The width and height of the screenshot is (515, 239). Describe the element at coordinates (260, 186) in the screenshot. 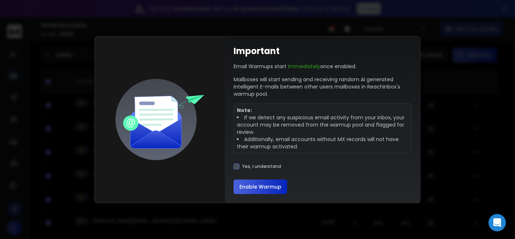

I see `button: Enable Warmup` at that location.